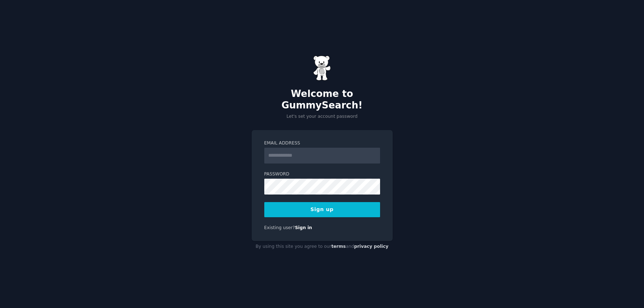  Describe the element at coordinates (322, 174) in the screenshot. I see `label: Password` at that location.